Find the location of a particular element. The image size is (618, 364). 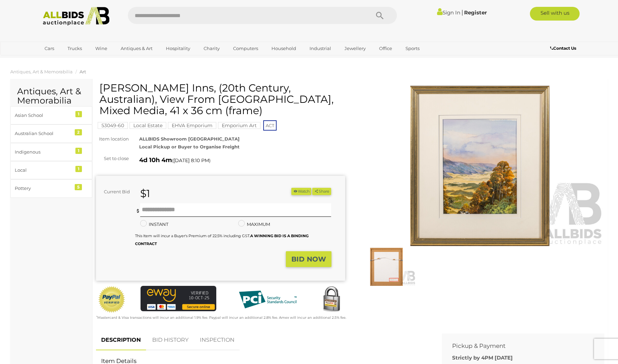

mark: 53049-60 is located at coordinates (113, 126).